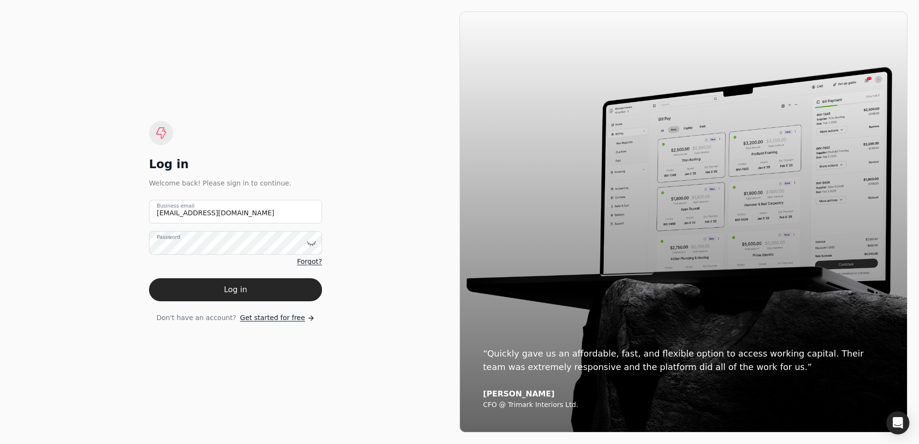 The width and height of the screenshot is (919, 444). I want to click on a: Forgot?, so click(310, 261).